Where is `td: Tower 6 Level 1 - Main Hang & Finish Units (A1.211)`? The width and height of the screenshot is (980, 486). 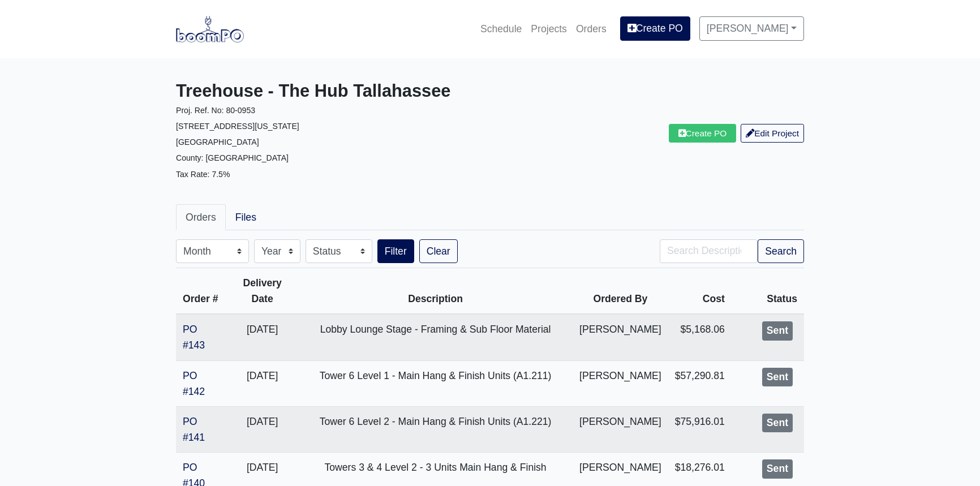 td: Tower 6 Level 1 - Main Hang & Finish Units (A1.211) is located at coordinates (435, 383).